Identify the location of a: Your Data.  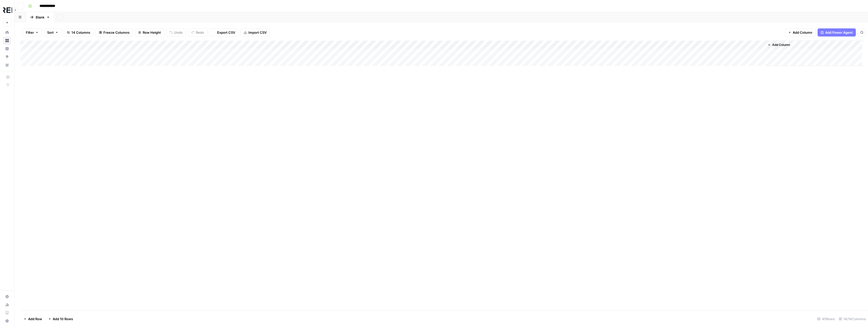
(7, 65).